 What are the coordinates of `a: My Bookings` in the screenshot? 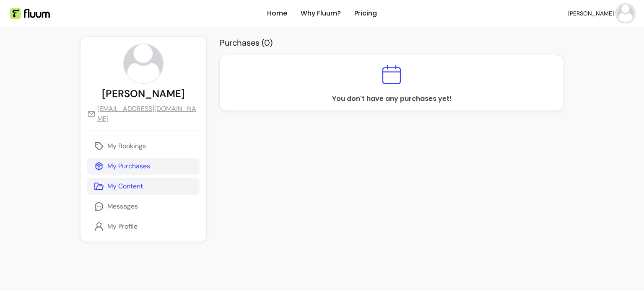 It's located at (143, 146).